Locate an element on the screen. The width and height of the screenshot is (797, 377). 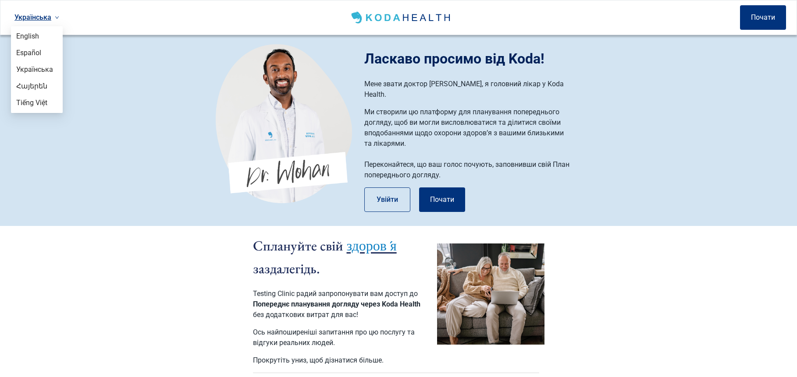
span: Tiếng Việt is located at coordinates (37, 103).